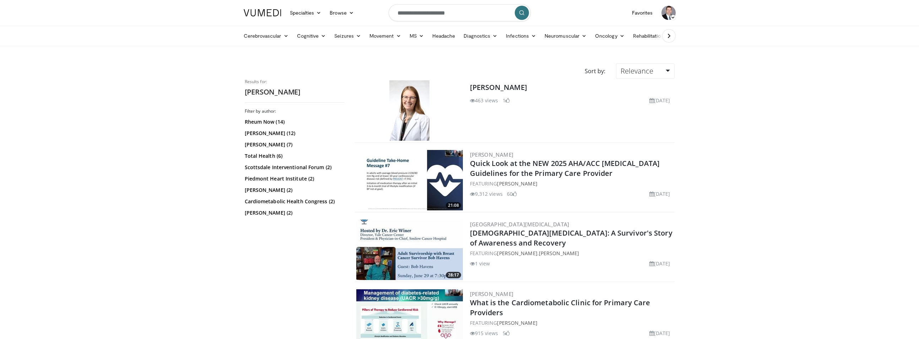 This screenshot has height=339, width=919. Describe the element at coordinates (560, 307) in the screenshot. I see `a: What is the Cardiometabolic Clinic for Primary Care Providers` at that location.